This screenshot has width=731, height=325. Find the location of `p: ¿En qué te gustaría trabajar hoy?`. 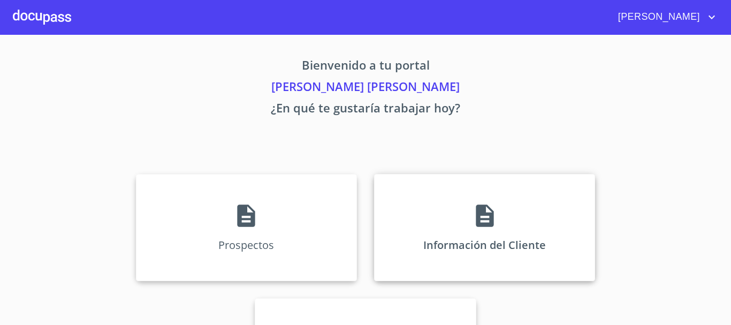

p: ¿En qué te gustaría trabajar hoy? is located at coordinates (366, 110).